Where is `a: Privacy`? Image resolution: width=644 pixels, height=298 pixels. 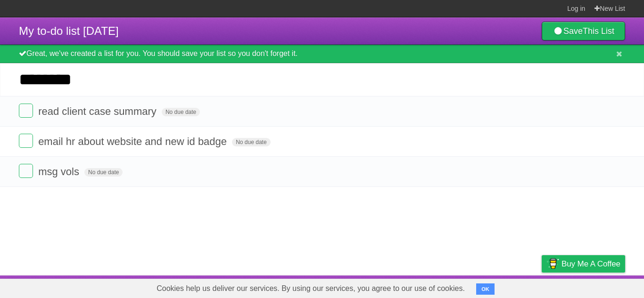
a: Privacy is located at coordinates (542, 287).